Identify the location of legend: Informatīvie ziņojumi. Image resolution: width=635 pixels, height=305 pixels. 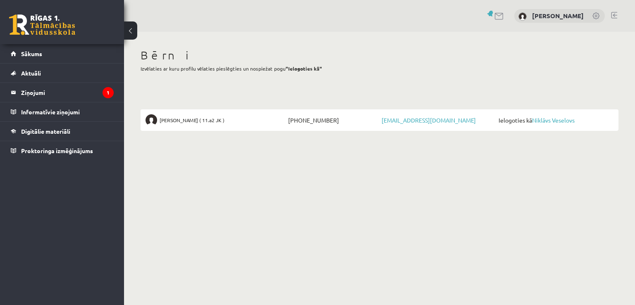
(67, 112).